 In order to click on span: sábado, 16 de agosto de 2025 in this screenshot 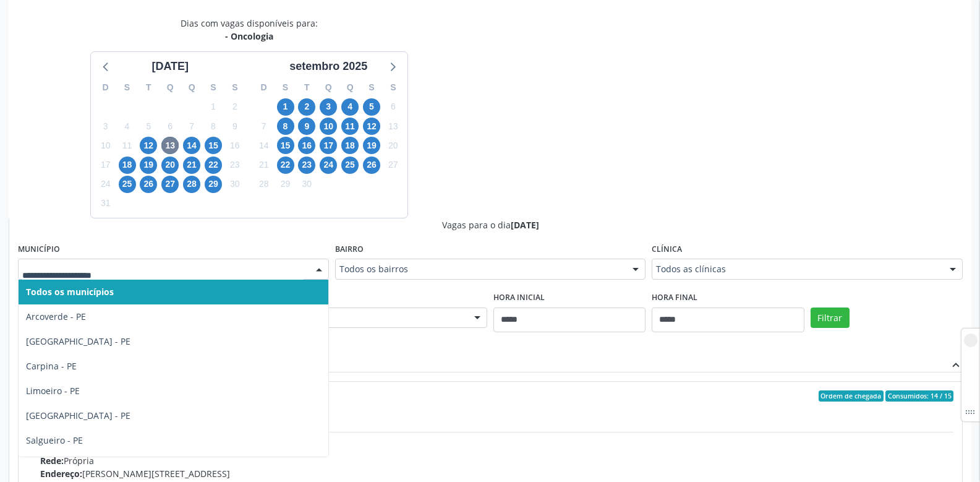, I will do `click(235, 146)`.